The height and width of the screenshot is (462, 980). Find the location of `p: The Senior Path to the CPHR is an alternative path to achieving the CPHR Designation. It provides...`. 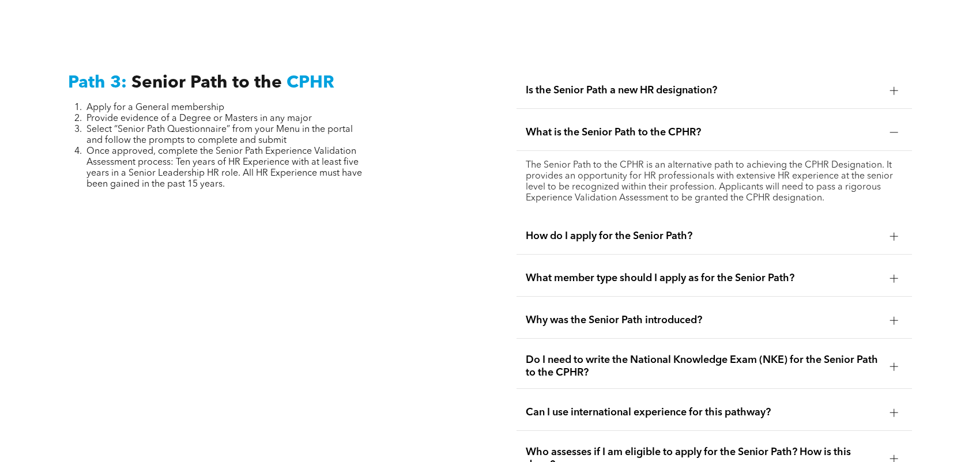

p: The Senior Path to the CPHR is an alternative path to achieving the CPHR Designation. It provides... is located at coordinates (714, 183).